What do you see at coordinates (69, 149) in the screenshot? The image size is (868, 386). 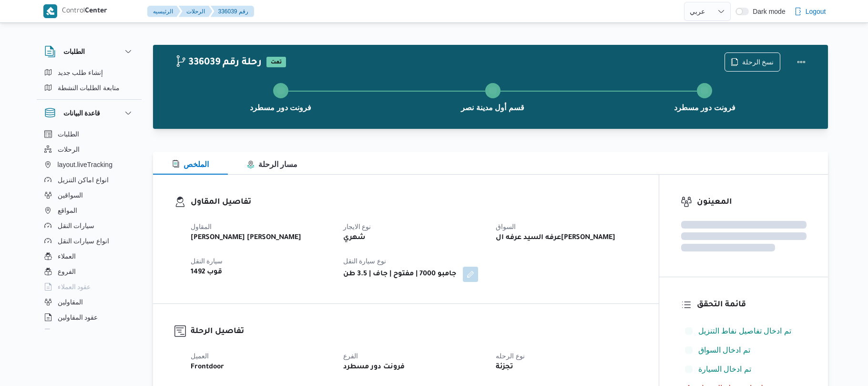 I see `span: الرحلات` at bounding box center [69, 149].